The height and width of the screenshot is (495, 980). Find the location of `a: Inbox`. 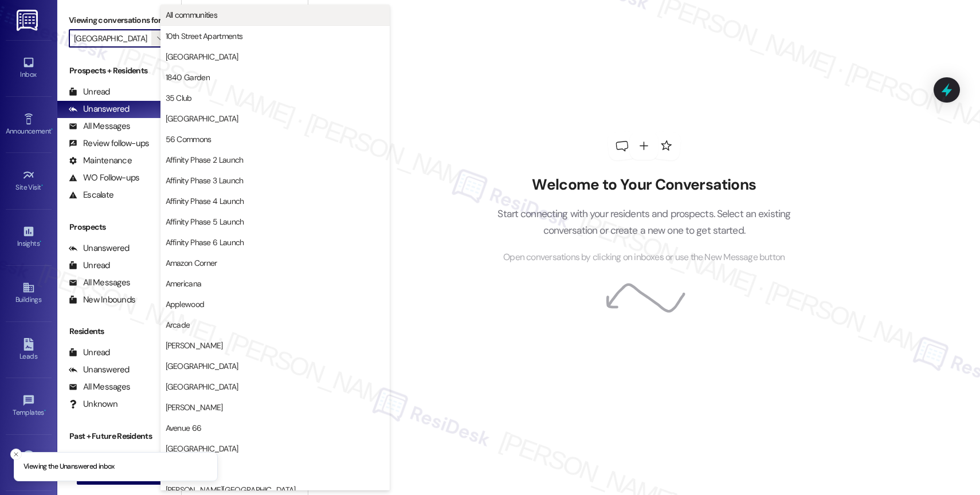

a: Inbox is located at coordinates (28, 68).